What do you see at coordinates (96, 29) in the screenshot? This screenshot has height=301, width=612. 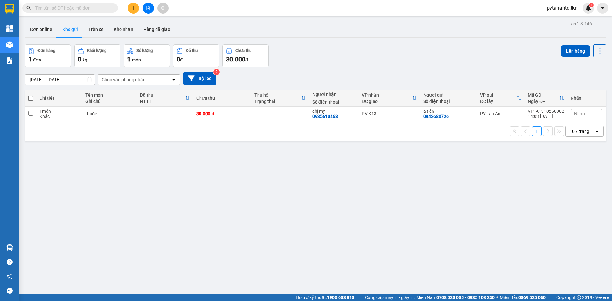 I see `button: Trên xe` at bounding box center [96, 29].